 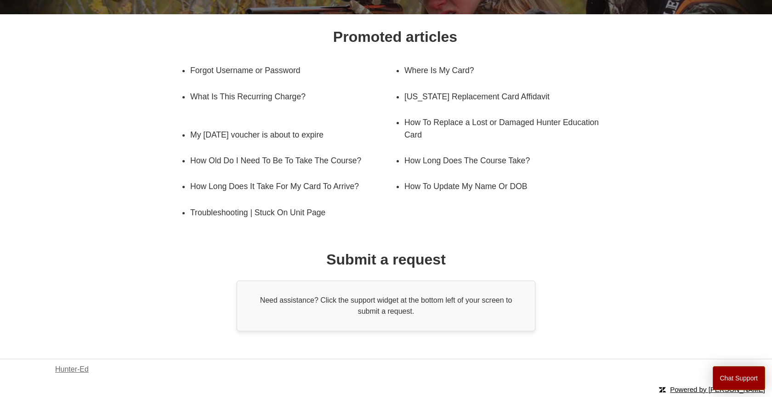 What do you see at coordinates (72, 369) in the screenshot?
I see `a: Hunter-Ed` at bounding box center [72, 369].